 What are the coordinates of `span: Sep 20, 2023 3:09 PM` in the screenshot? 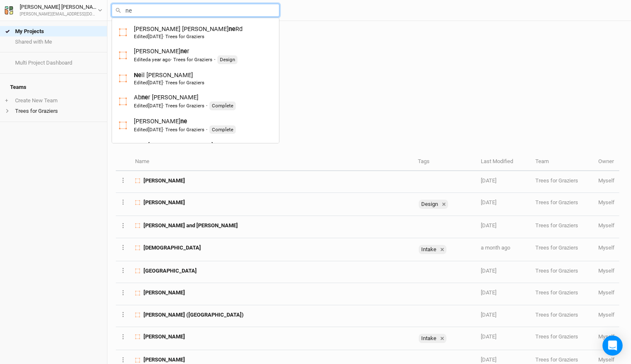 It's located at (155, 129).